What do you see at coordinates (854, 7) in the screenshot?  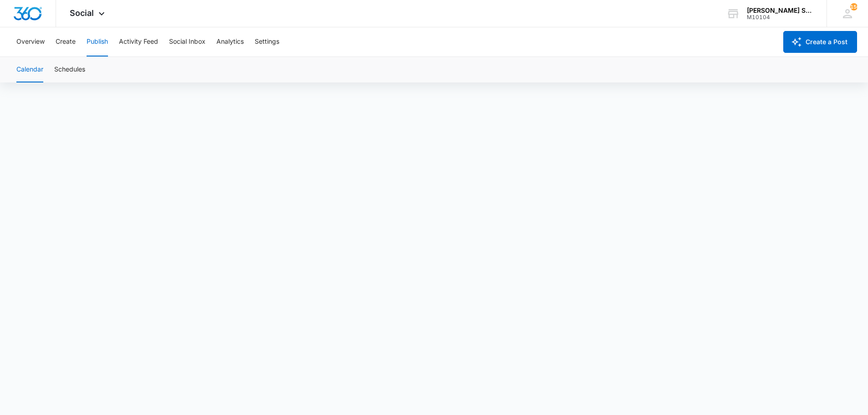 I see `div: notifications count` at bounding box center [854, 7].